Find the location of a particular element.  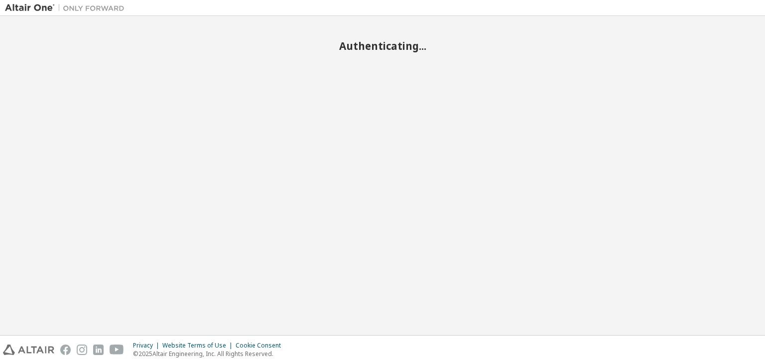

img: linkedin.svg is located at coordinates (98, 349).